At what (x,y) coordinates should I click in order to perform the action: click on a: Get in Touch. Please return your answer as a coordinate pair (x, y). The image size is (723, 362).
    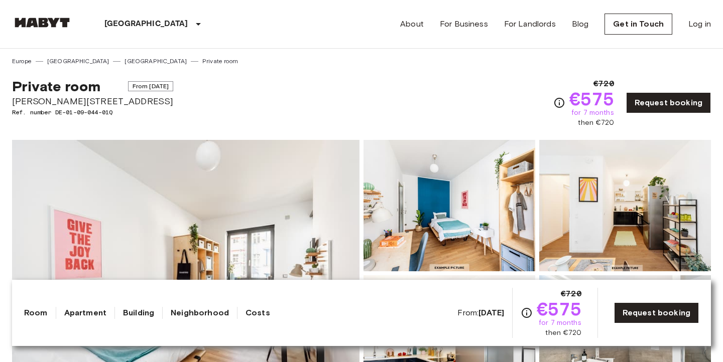
    Looking at the image, I should click on (638, 24).